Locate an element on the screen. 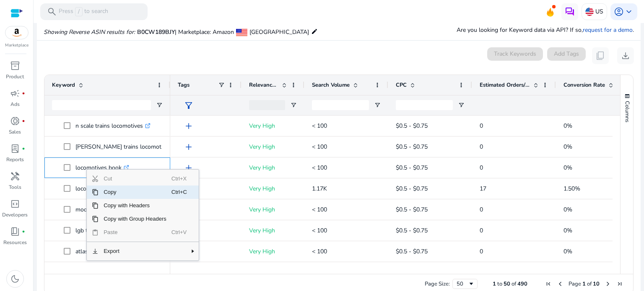  span: 1.17K is located at coordinates (319, 189).